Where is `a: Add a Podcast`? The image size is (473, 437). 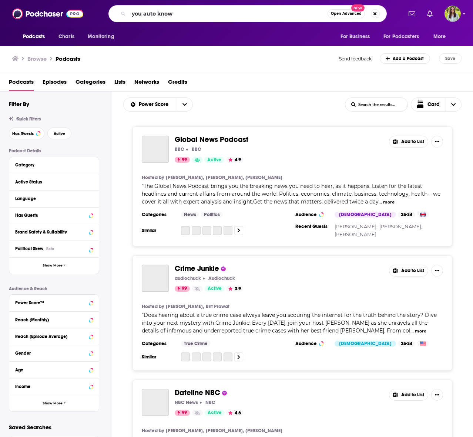
a: Add a Podcast is located at coordinates (405, 59).